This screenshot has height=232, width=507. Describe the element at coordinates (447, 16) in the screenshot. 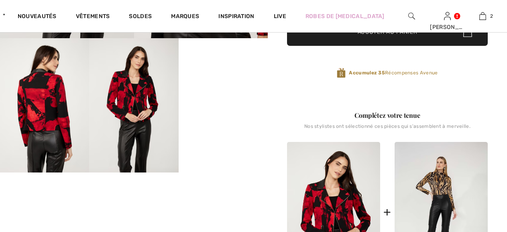

I see `a: Se connecter` at that location.